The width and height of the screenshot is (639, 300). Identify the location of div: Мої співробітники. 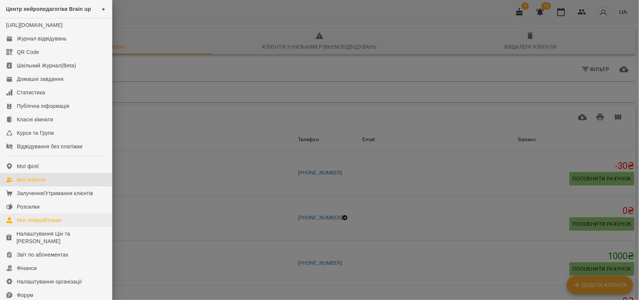
(39, 220).